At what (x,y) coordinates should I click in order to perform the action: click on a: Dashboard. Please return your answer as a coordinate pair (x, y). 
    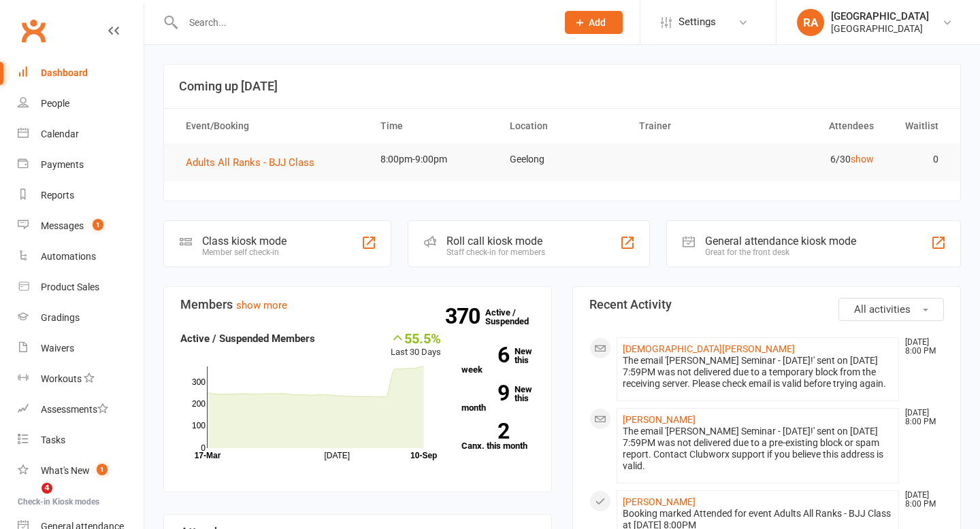
    Looking at the image, I should click on (81, 73).